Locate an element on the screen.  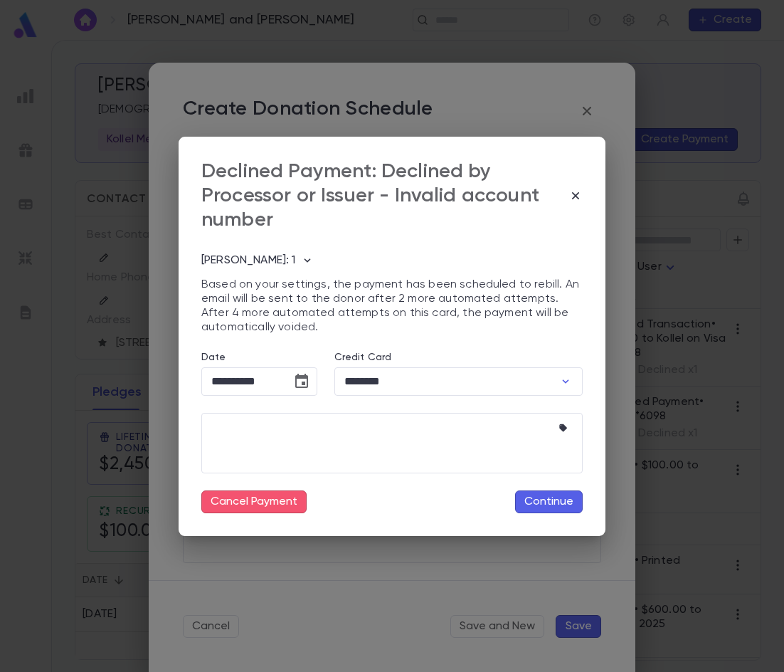
button: Continue is located at coordinates (549, 502).